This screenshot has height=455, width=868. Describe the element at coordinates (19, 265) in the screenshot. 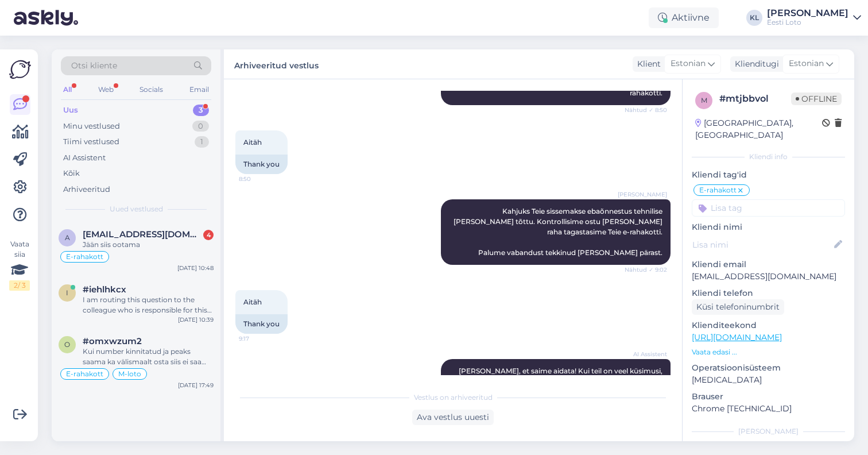

I see `div: Vaata siia` at that location.